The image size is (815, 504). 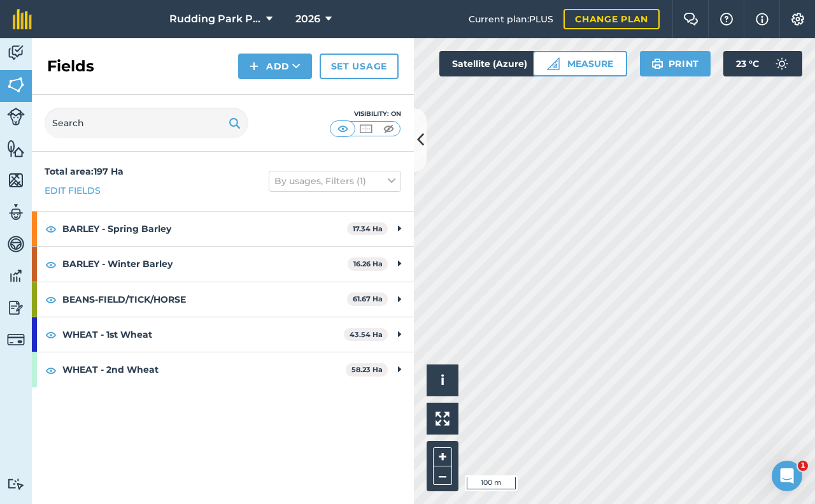 I want to click on div: BARLEY - Winter Barley16.26 Ha, so click(x=223, y=264).